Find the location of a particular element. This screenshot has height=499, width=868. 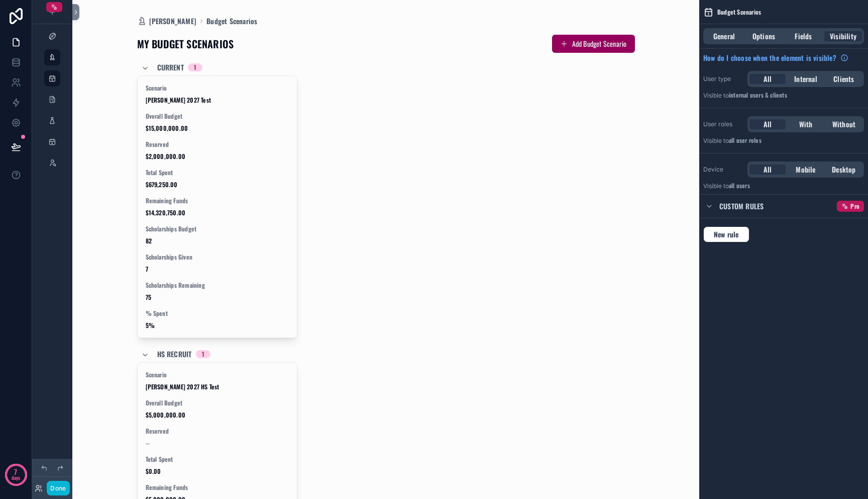

p: days is located at coordinates (16, 478).